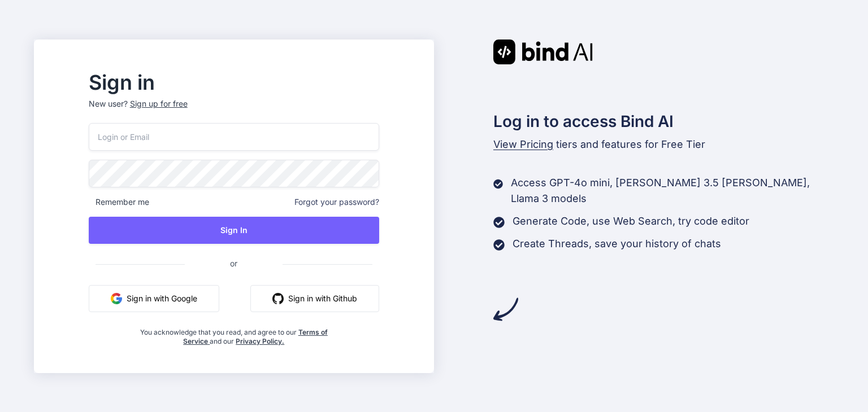 Image resolution: width=868 pixels, height=412 pixels. Describe the element at coordinates (631, 221) in the screenshot. I see `p: Generate Code, use Web Search, try code editor` at that location.